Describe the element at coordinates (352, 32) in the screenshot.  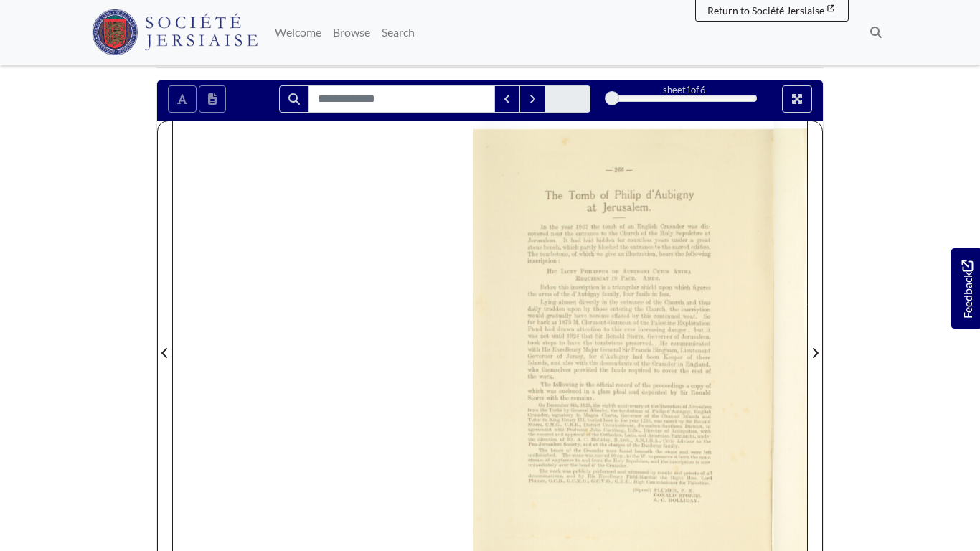
I see `a: Browse` at that location.